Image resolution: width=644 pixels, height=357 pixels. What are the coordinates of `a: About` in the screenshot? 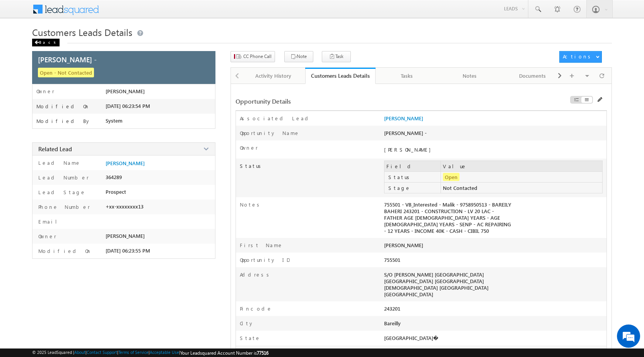 It's located at (80, 352).